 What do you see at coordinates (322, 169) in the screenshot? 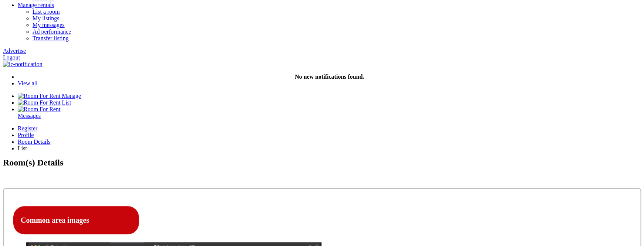
I see `h2: Room(s) Details` at bounding box center [322, 169].